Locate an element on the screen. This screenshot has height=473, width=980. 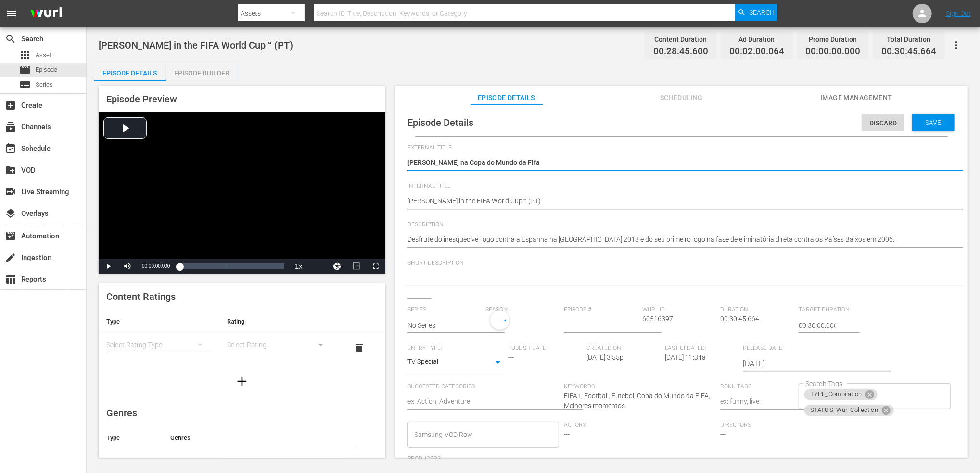
span: Release Date: is located at coordinates (805, 348).